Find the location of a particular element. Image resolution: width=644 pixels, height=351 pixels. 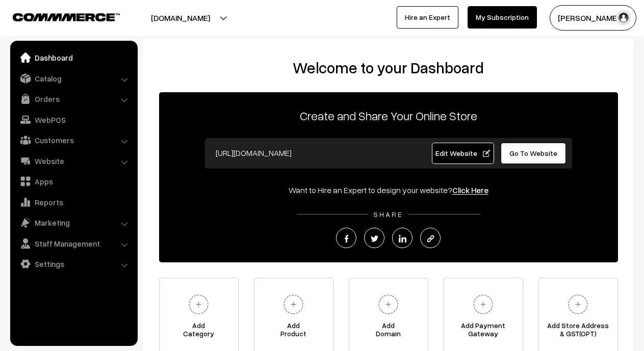

a: Marketing is located at coordinates (73, 223).